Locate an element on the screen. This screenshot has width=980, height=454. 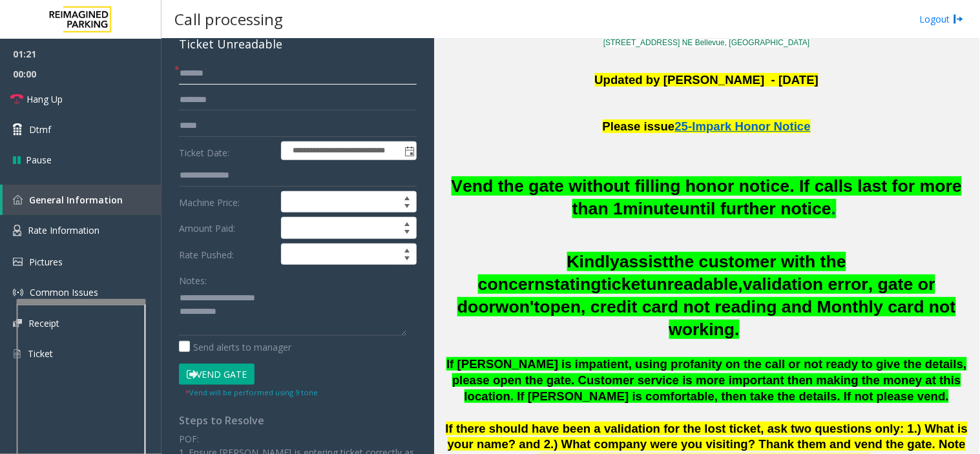
span: Please issue is located at coordinates (639, 126).